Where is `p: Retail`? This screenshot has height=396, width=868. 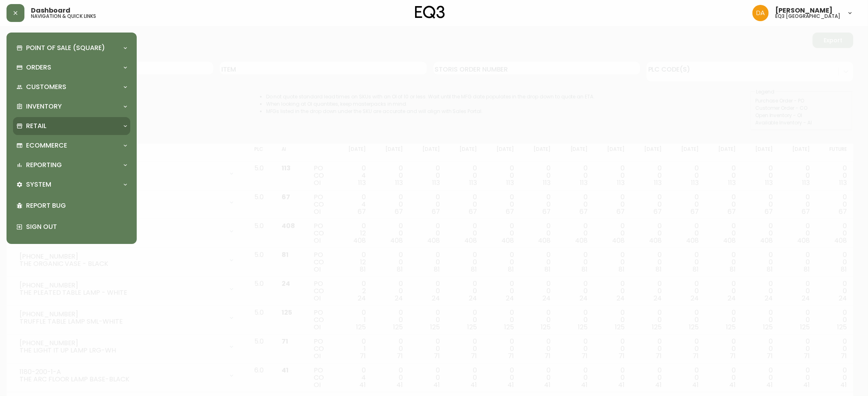
p: Retail is located at coordinates (36, 126).